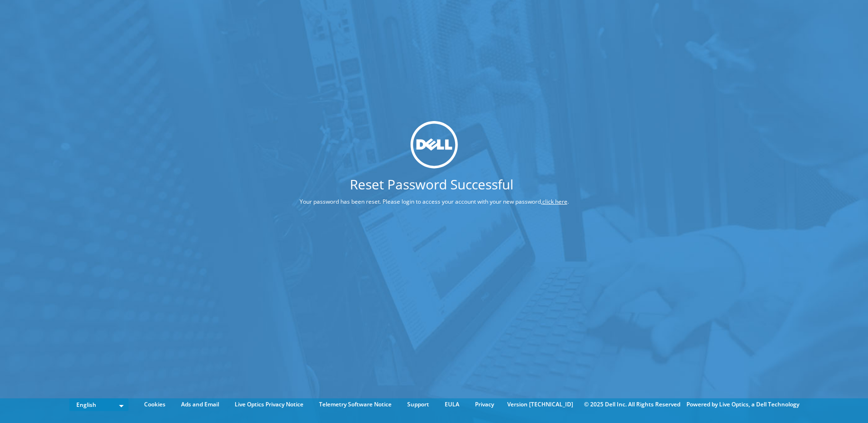 The width and height of the screenshot is (868, 423). What do you see at coordinates (452, 404) in the screenshot?
I see `a: EULA` at bounding box center [452, 404].